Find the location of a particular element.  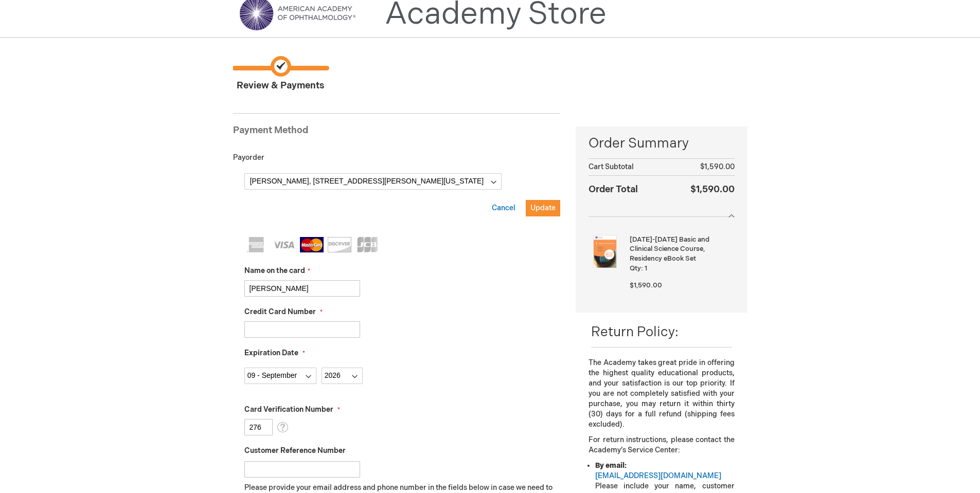

input: Credit Card Number is located at coordinates (302, 330).